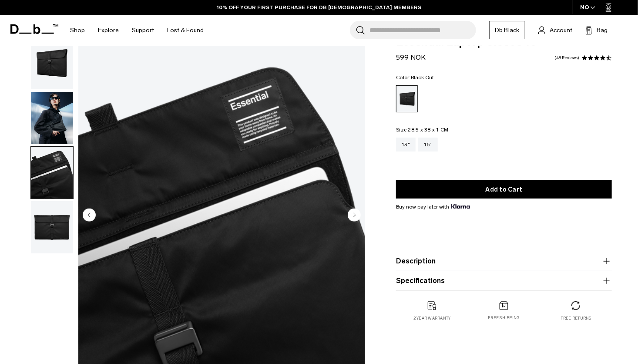 The image size is (638, 364). Describe the element at coordinates (561, 30) in the screenshot. I see `span: Account` at that location.